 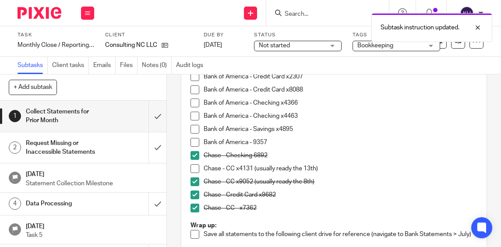 I want to click on a: Client tasks, so click(x=71, y=65).